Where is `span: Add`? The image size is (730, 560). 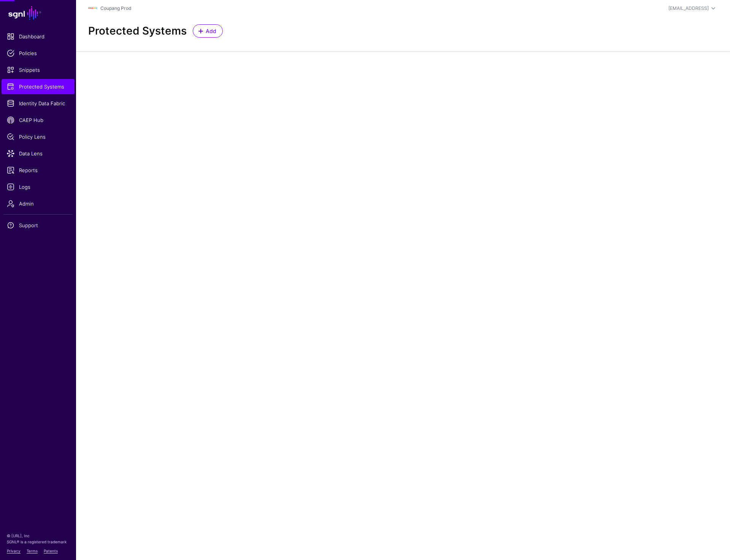 span: Add is located at coordinates (211, 31).